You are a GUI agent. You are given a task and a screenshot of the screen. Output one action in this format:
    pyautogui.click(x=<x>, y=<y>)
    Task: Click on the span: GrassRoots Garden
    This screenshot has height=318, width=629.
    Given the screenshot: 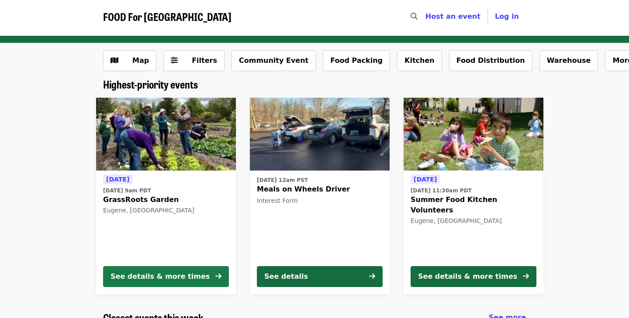 What is the action you would take?
    pyautogui.click(x=166, y=200)
    